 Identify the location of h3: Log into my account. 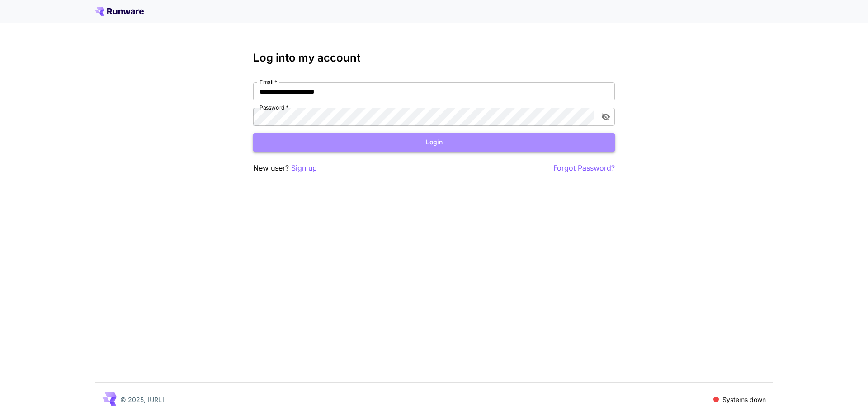
(434, 58).